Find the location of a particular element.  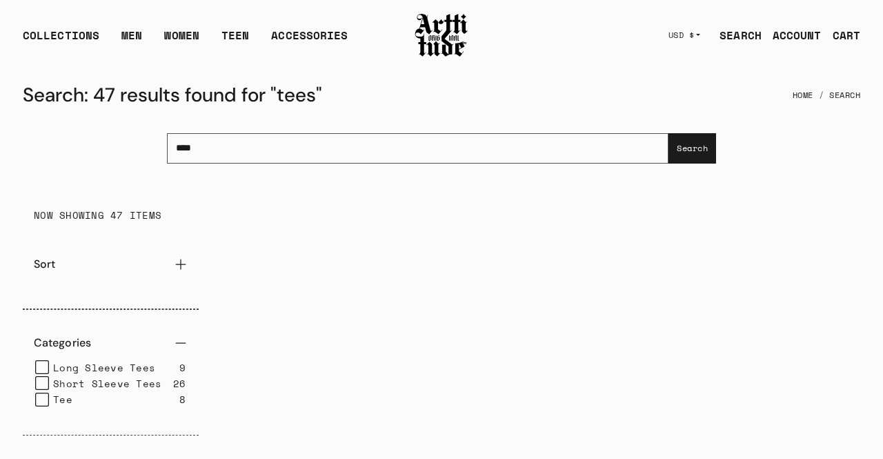

a: WOMEN is located at coordinates (181, 41).